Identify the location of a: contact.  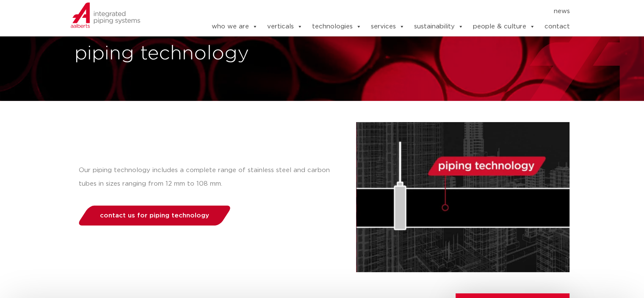
(557, 26).